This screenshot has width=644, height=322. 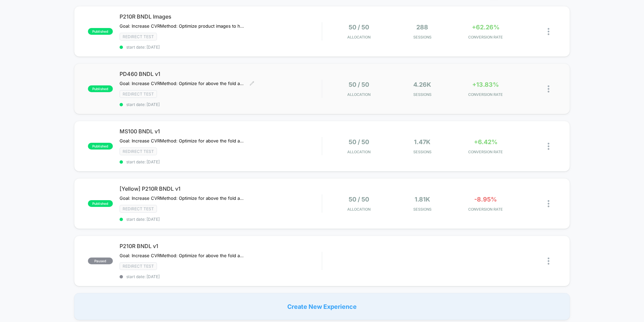 I want to click on span: paused, so click(x=100, y=261).